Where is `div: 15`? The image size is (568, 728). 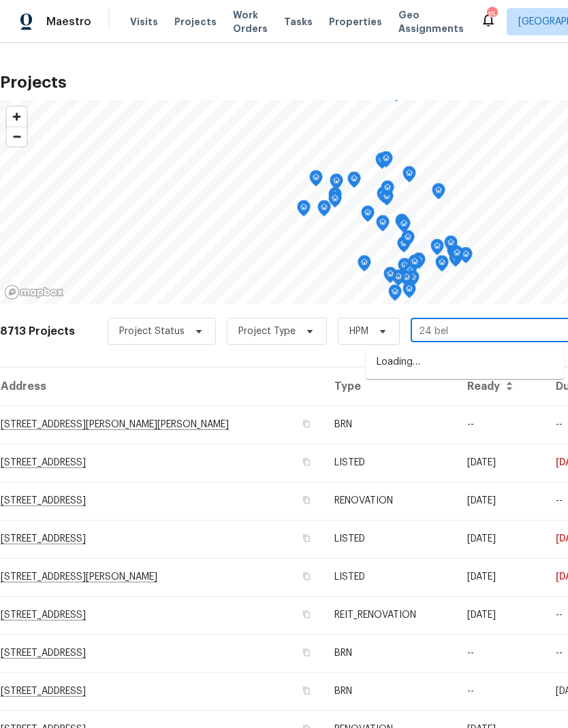 div: 15 is located at coordinates (492, 15).